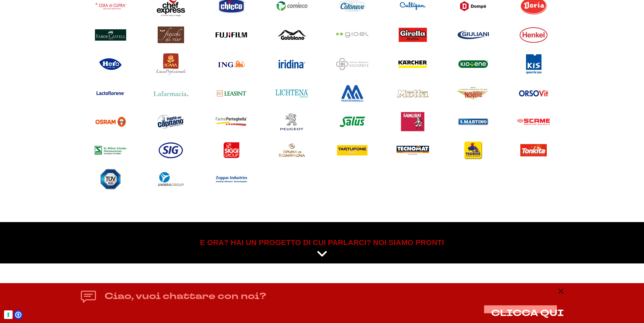 The height and width of the screenshot is (323, 644). Describe the element at coordinates (528, 313) in the screenshot. I see `span: CLICCA QUI` at that location.